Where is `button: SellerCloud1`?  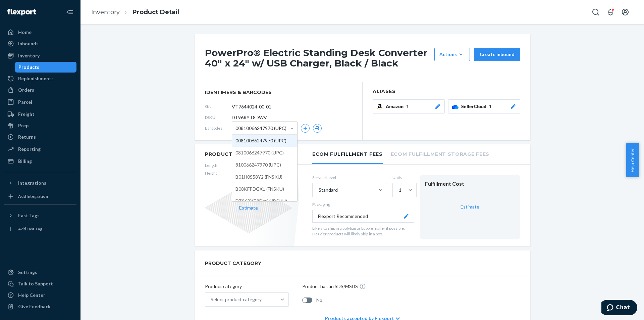 button: SellerCloud1 is located at coordinates (484, 107).